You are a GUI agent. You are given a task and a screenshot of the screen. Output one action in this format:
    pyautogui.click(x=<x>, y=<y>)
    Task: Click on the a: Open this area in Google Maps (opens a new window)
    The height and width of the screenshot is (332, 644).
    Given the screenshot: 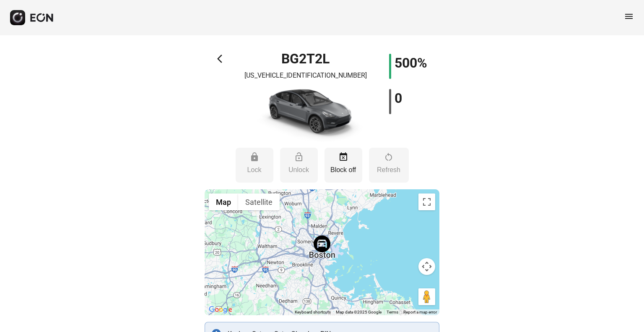 What is the action you would take?
    pyautogui.click(x=221, y=310)
    